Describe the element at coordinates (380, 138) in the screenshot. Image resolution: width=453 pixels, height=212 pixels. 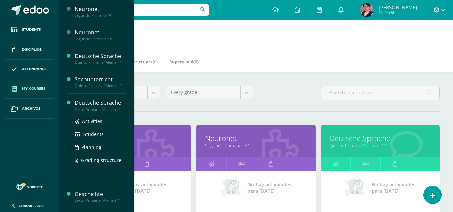
I see `a: Deutsche Sprache` at that location.